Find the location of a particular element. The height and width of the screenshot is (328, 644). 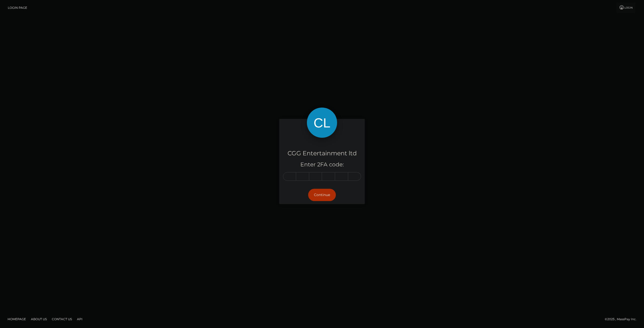

h4: CGG Entertainment ltd is located at coordinates (322, 154).